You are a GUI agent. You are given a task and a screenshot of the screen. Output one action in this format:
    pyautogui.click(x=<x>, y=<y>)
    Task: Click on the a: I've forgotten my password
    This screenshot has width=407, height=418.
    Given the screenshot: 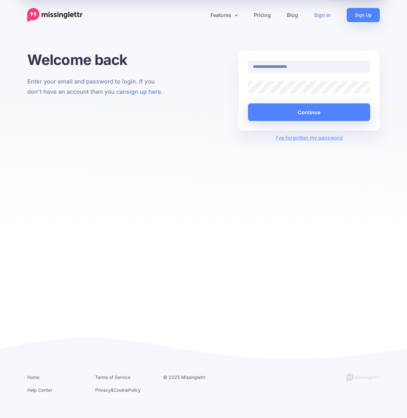 What is the action you would take?
    pyautogui.click(x=309, y=138)
    